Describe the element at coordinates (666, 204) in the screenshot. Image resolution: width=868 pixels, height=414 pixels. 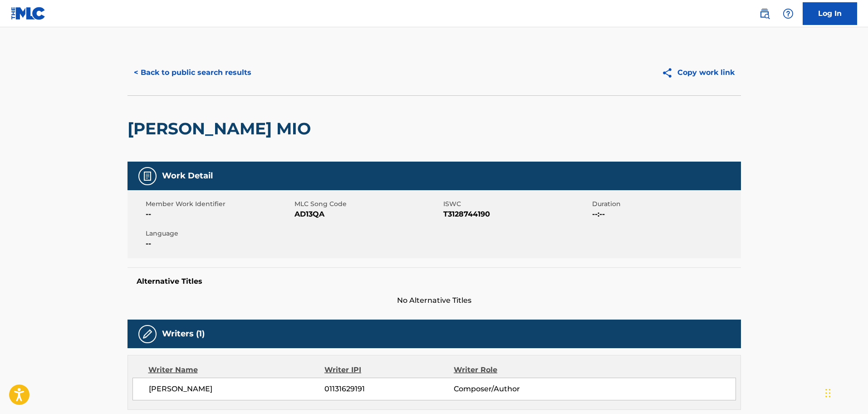
I see `span: Duration` at that location.